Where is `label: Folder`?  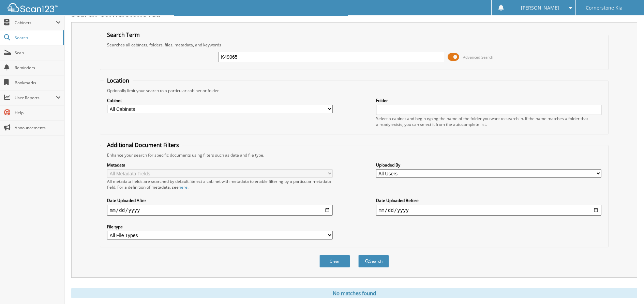 label: Folder is located at coordinates (489, 100).